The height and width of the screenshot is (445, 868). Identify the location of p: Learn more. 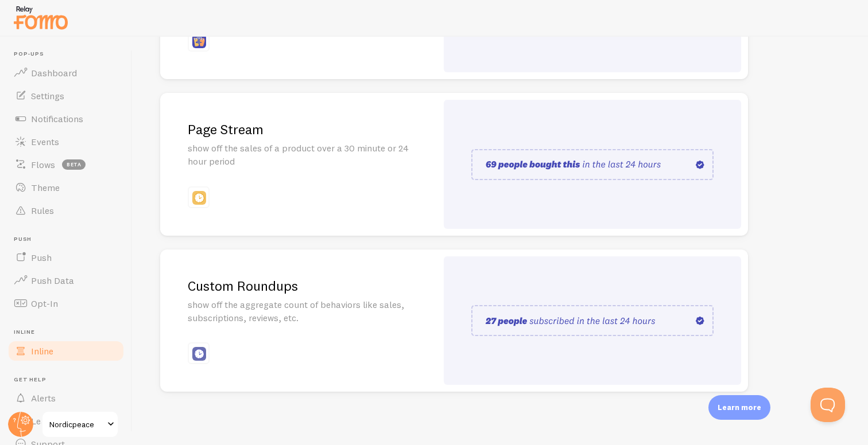
(739, 407).